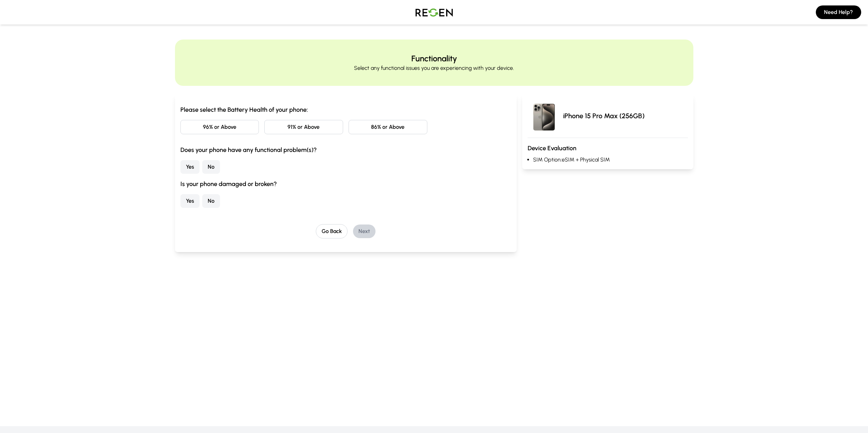  I want to click on h3: Please select the Battery Health of your phone:, so click(346, 110).